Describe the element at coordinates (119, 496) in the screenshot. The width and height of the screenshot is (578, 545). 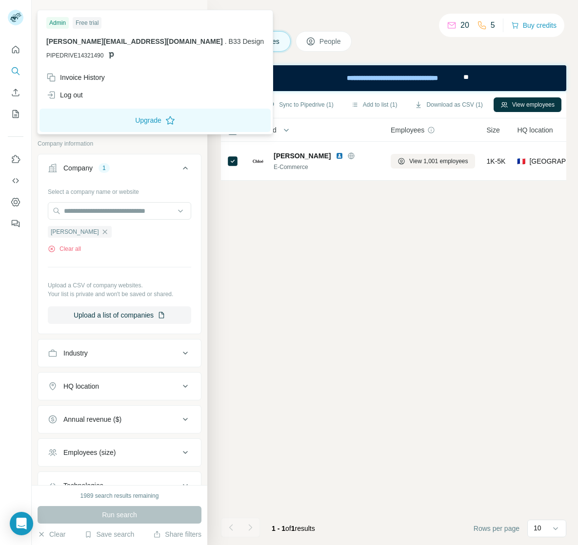
I see `div: 1989 search results remaining` at that location.